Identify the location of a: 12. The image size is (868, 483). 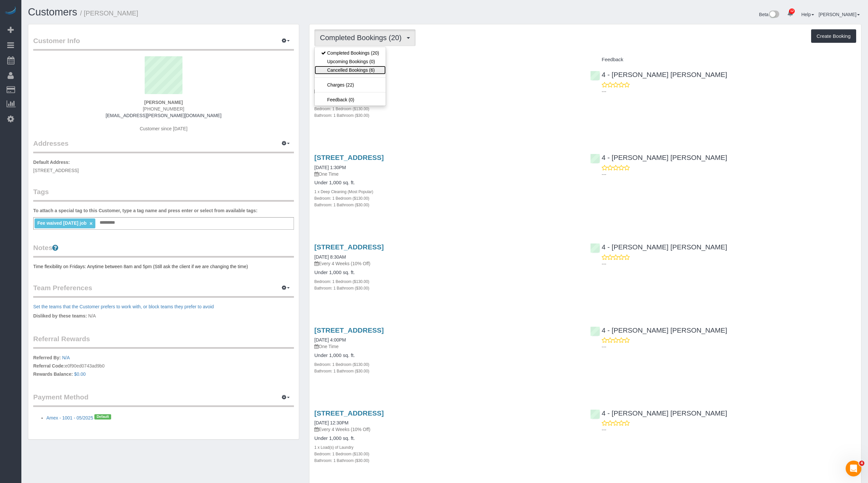
(789, 14).